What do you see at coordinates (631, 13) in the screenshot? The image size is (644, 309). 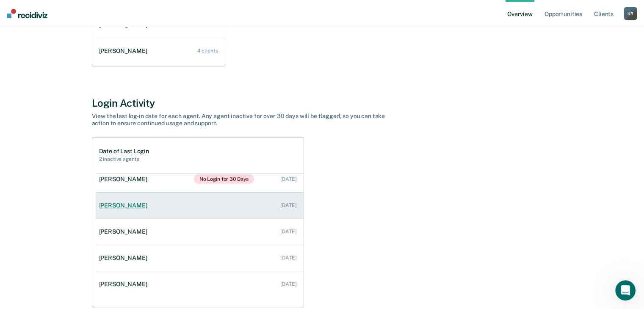 I see `button: KB` at bounding box center [631, 13].